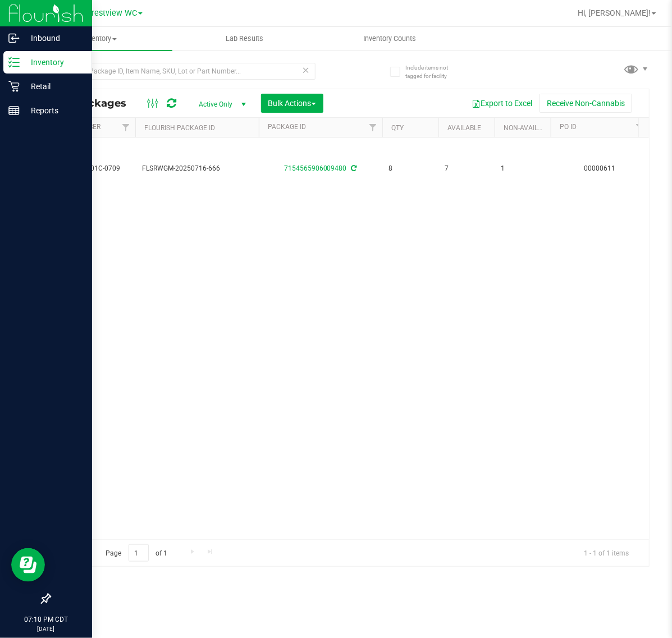 This screenshot has height=638, width=672. Describe the element at coordinates (53, 38) in the screenshot. I see `p: Inbound` at that location.